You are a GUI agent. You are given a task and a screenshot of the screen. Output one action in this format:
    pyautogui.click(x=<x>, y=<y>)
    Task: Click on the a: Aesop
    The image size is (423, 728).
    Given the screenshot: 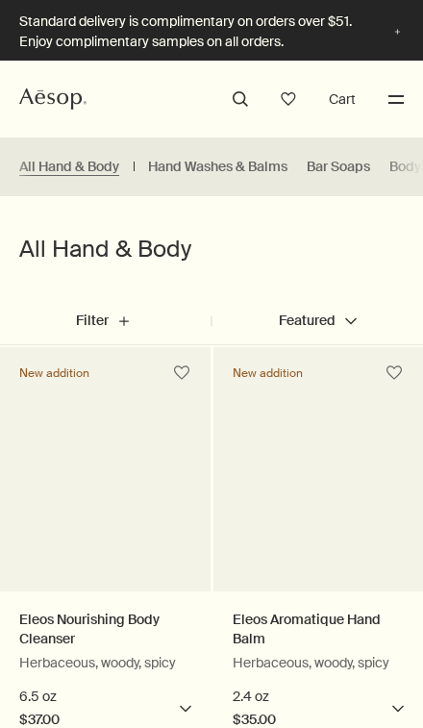 What is the action you would take?
    pyautogui.click(x=53, y=99)
    